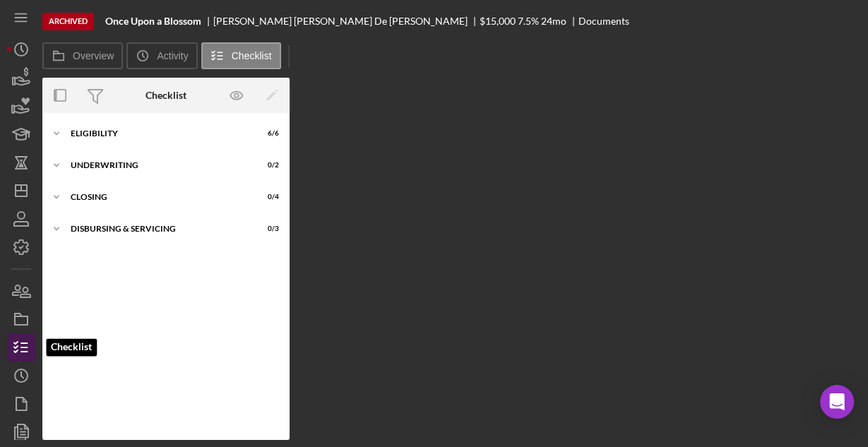 This screenshot has width=868, height=447. Describe the element at coordinates (157, 133) in the screenshot. I see `div: Eligibility` at that location.